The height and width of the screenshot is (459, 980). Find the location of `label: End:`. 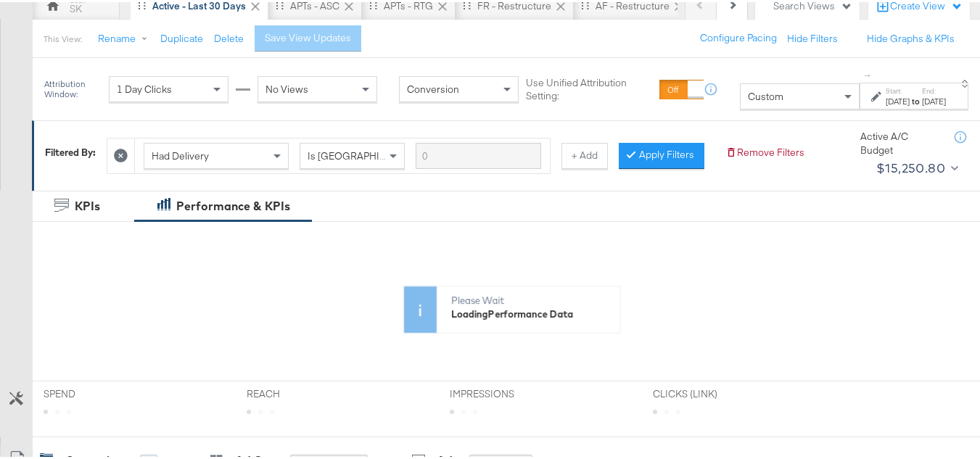

label: End: is located at coordinates (934, 89).